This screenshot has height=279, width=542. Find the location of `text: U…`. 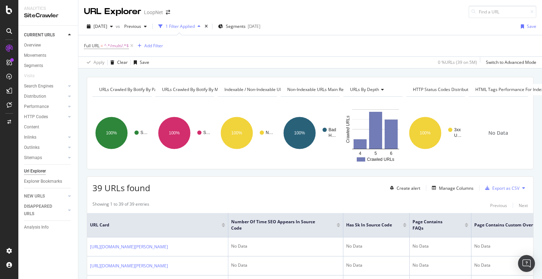

text: U… is located at coordinates (458, 136).